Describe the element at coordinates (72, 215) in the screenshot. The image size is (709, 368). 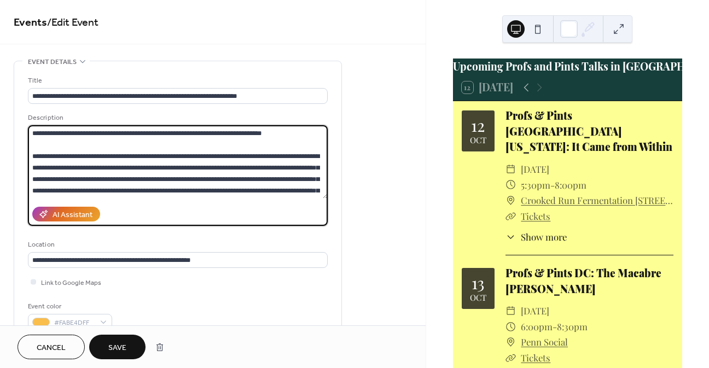
I see `div: AI Assistant` at that location.